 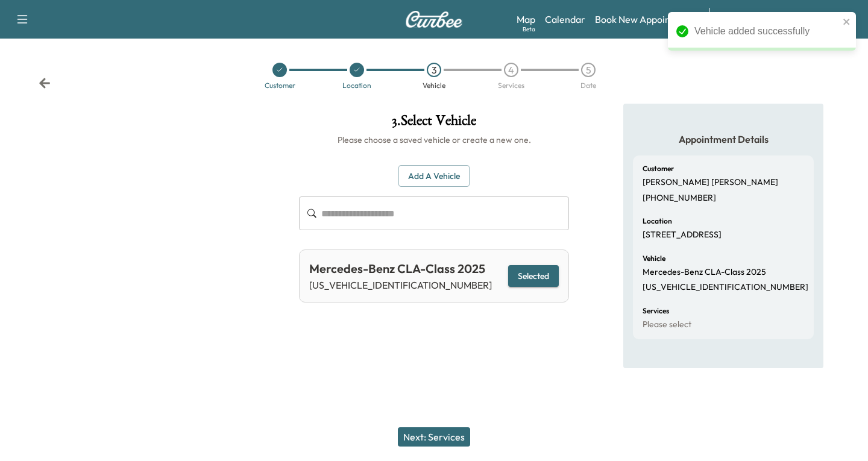 What do you see at coordinates (511, 70) in the screenshot?
I see `div: 4` at bounding box center [511, 70].